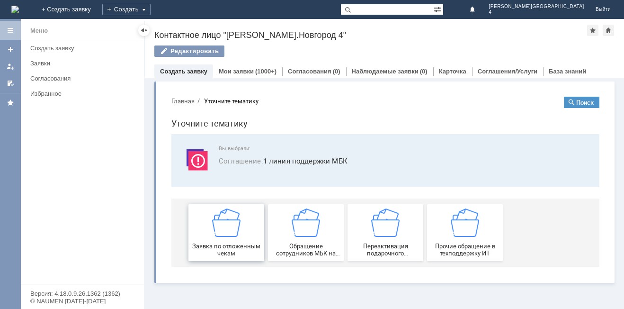 The image size is (624, 309). I want to click on button: Главная, so click(19, 12).